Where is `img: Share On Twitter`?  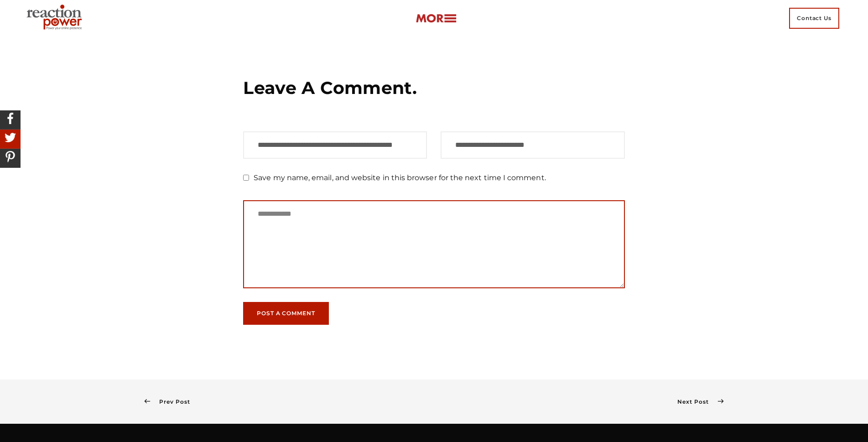 img: Share On Twitter is located at coordinates (10, 138).